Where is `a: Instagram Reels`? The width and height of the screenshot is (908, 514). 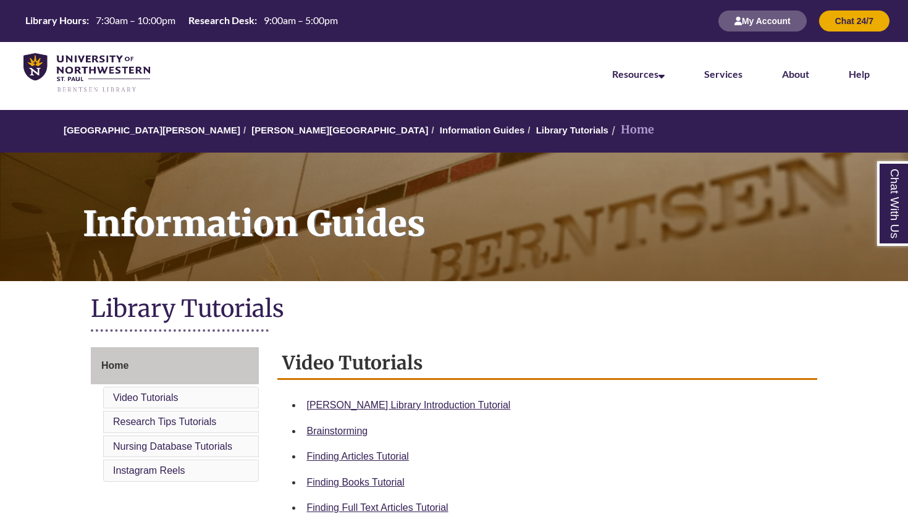 a: Instagram Reels is located at coordinates (149, 470).